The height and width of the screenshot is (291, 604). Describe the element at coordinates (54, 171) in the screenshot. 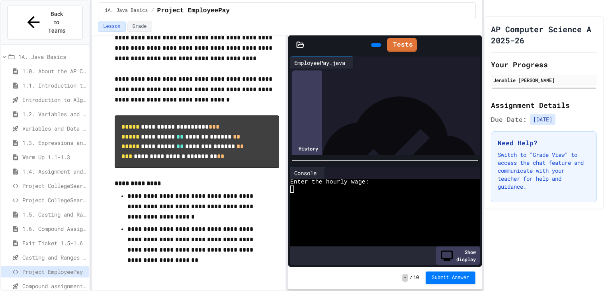

I see `span: 1.4. Assignment and Input` at that location.